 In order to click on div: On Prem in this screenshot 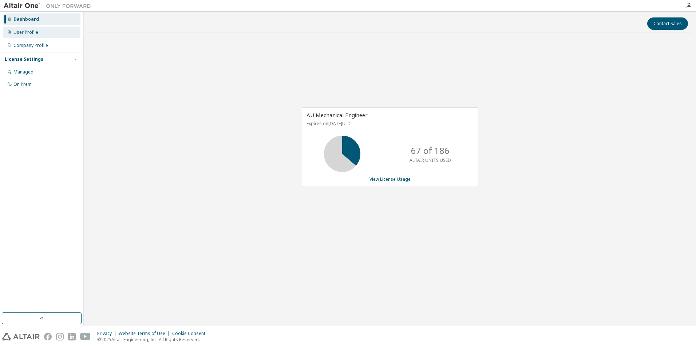, I will do `click(23, 84)`.